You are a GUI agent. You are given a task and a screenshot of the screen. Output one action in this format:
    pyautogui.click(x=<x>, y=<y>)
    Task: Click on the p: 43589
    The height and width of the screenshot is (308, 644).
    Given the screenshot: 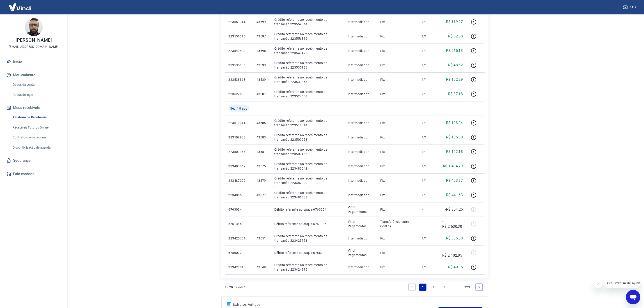 What is the action you would take?
    pyautogui.click(x=262, y=80)
    